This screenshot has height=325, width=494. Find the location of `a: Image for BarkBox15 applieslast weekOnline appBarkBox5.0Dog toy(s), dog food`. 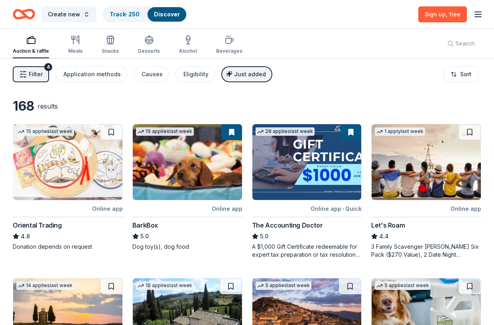

a: Image for BarkBox15 applieslast weekOnline appBarkBox5.0Dog toy(s), dog food is located at coordinates (188, 187).